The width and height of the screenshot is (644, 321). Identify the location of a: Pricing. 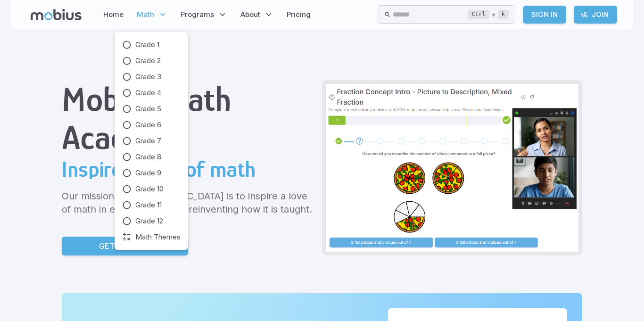
(298, 15).